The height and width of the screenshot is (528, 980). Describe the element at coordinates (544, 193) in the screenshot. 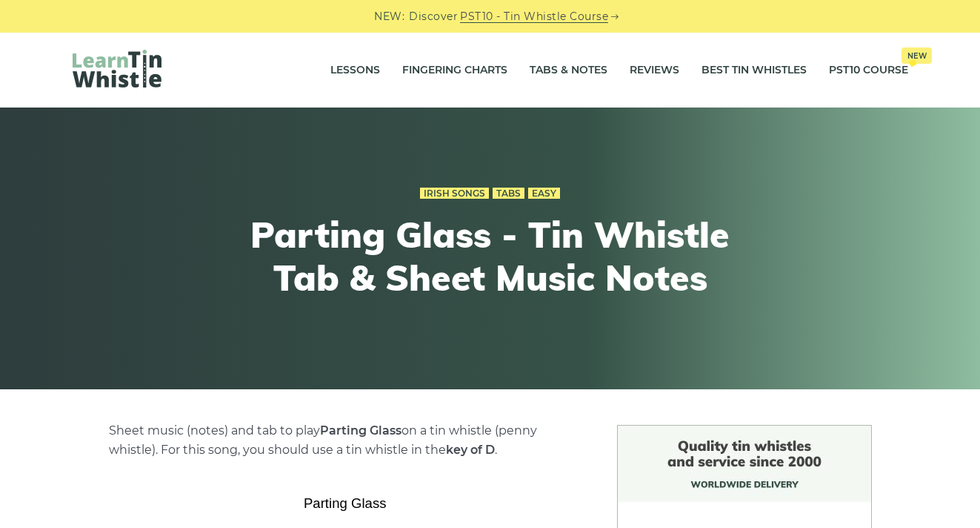

I see `a: Easy` at that location.